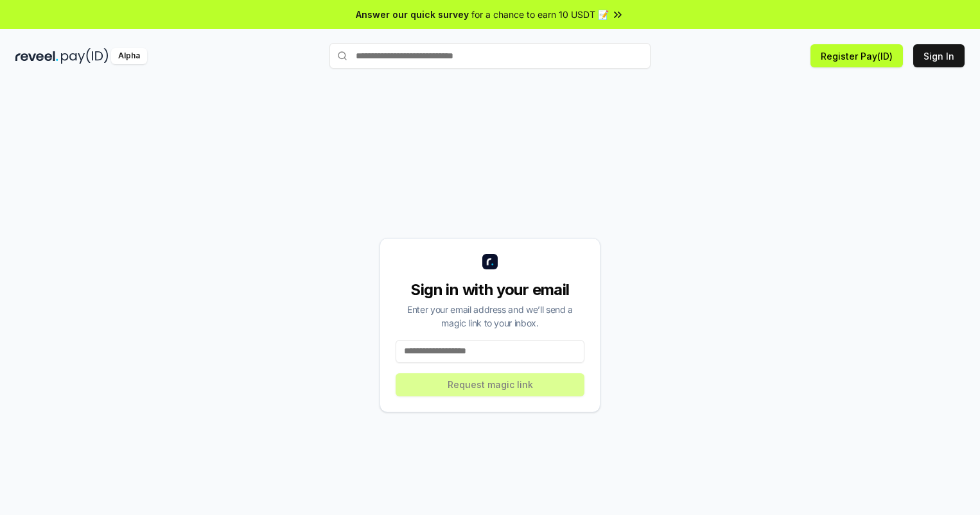 This screenshot has height=515, width=980. I want to click on img: logo_small, so click(490, 262).